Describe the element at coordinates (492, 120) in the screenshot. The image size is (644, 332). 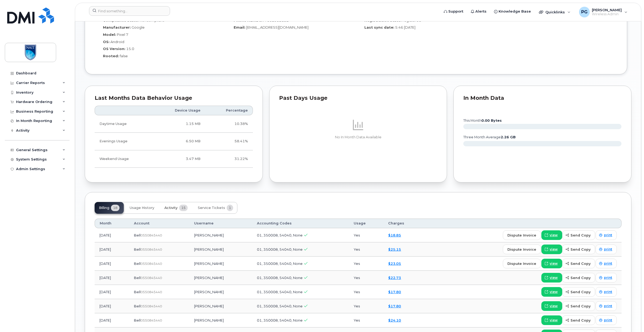
I see `tspan: 0.00 Bytes` at that location.